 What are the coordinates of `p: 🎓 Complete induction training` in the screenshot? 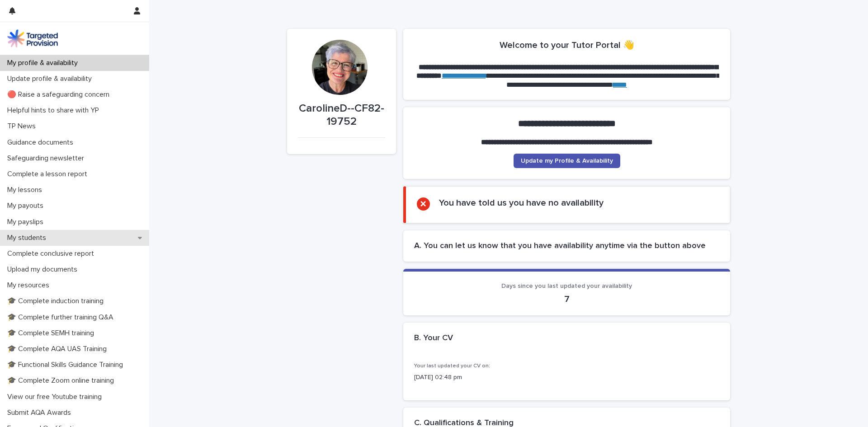 It's located at (57, 301).